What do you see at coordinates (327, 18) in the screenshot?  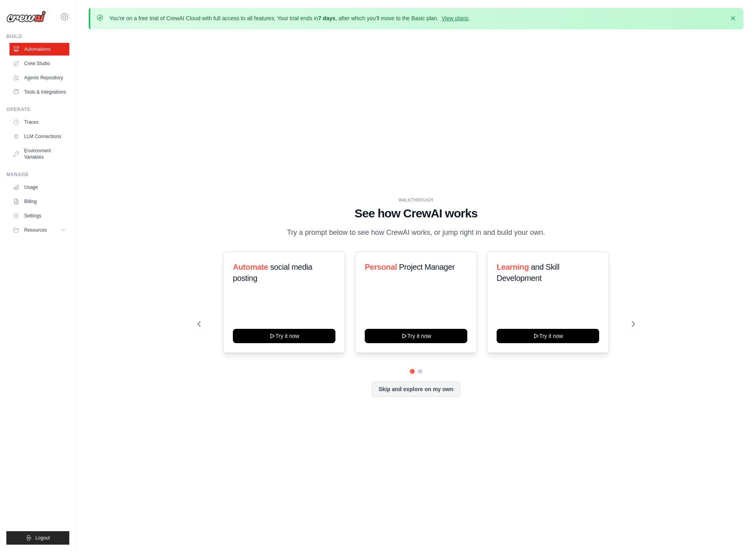 I see `strong: 7 days` at bounding box center [327, 18].